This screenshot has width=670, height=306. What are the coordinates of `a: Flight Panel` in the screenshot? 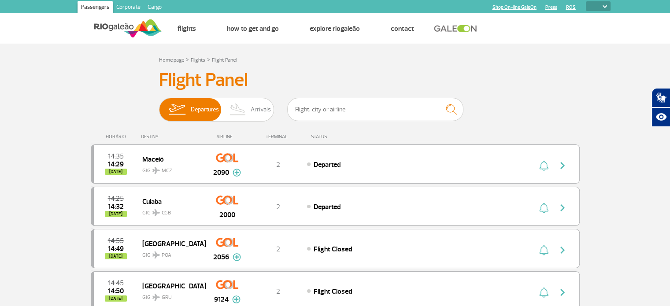 It's located at (224, 60).